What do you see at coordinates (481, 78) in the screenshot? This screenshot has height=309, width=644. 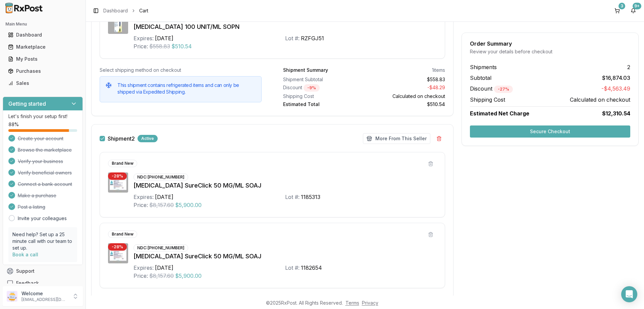 I see `span: Subtotal` at bounding box center [481, 78].